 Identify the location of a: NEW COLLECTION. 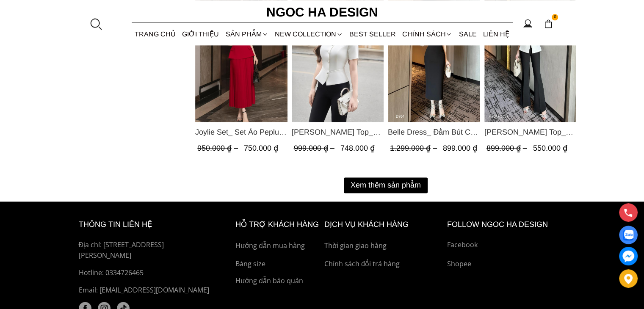
(309, 34).